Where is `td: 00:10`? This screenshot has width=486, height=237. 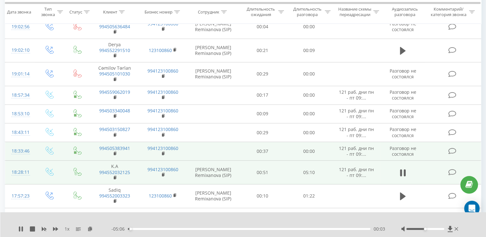 td: 00:10 is located at coordinates (262, 196).